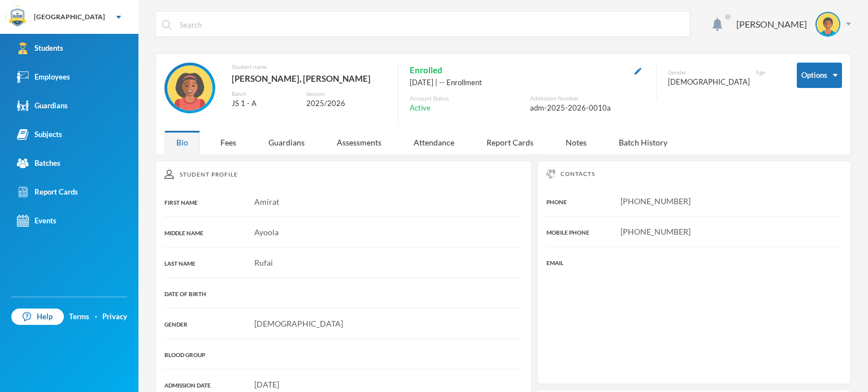 This screenshot has height=392, width=868. What do you see at coordinates (767, 72) in the screenshot?
I see `div: Age` at bounding box center [767, 72].